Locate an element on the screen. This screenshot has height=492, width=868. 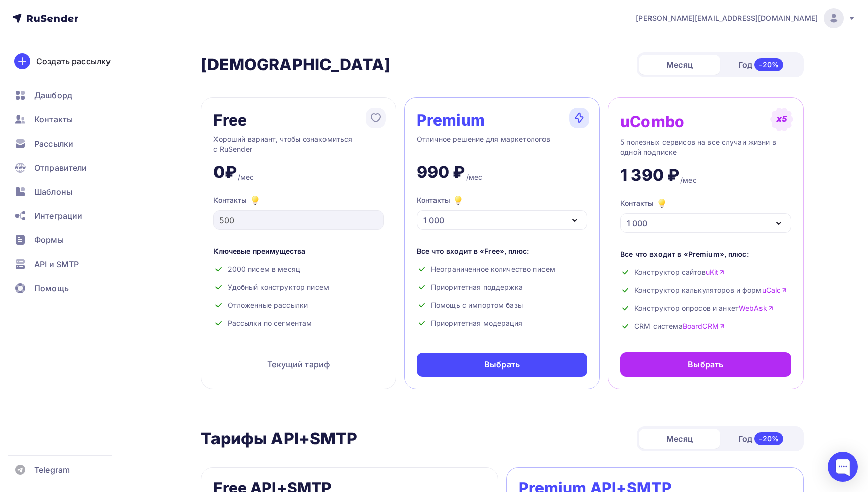
a: Формы is located at coordinates (68, 240).